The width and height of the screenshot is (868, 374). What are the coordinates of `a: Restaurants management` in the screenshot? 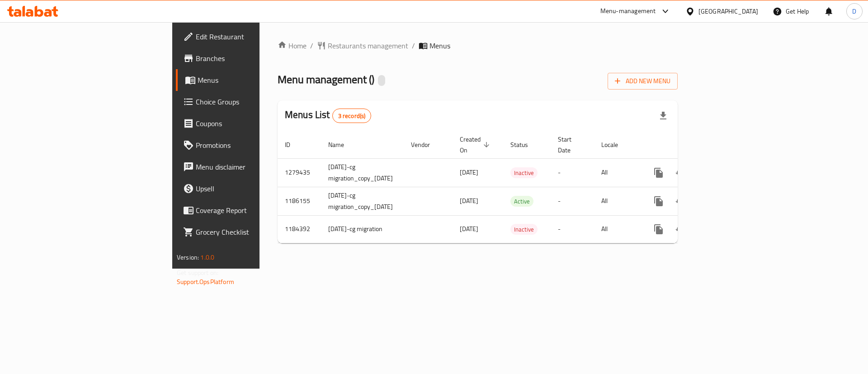 It's located at (362, 46).